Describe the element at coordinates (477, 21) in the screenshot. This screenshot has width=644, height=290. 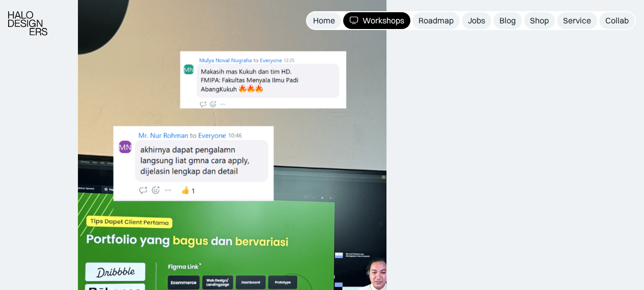
I see `a: Jobs` at that location.